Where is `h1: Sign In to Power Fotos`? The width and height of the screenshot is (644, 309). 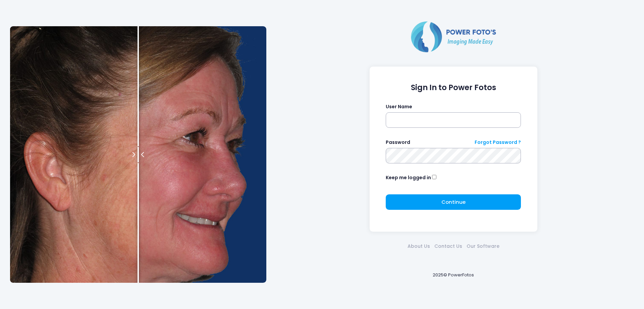
h1: Sign In to Power Fotos is located at coordinates (453, 87).